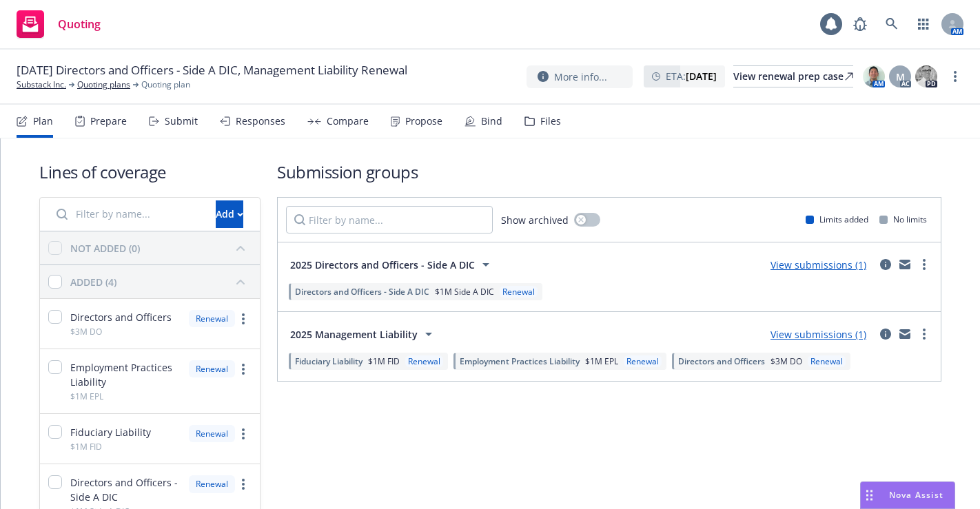 The image size is (980, 509). Describe the element at coordinates (869, 495) in the screenshot. I see `div: Drag to move` at that location.